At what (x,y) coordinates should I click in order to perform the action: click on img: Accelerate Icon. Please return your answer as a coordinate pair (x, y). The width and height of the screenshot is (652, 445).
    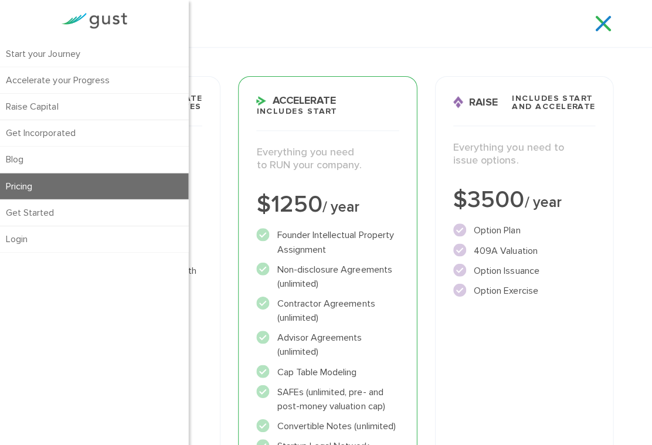
    Looking at the image, I should click on (260, 100).